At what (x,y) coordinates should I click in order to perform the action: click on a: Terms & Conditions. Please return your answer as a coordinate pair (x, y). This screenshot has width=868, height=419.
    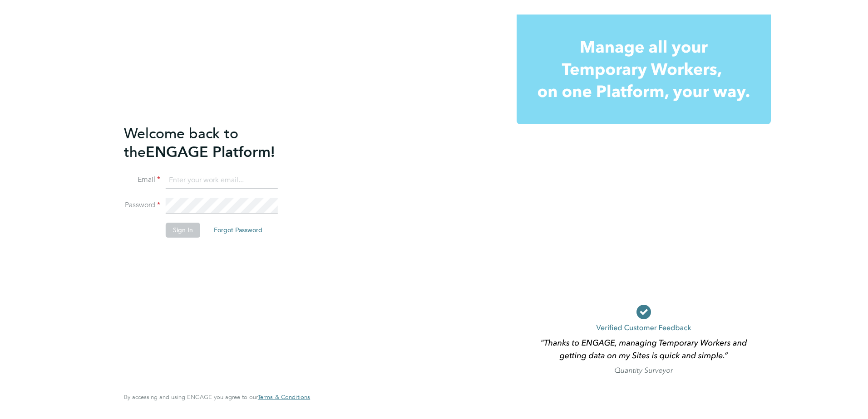
    Looking at the image, I should click on (284, 397).